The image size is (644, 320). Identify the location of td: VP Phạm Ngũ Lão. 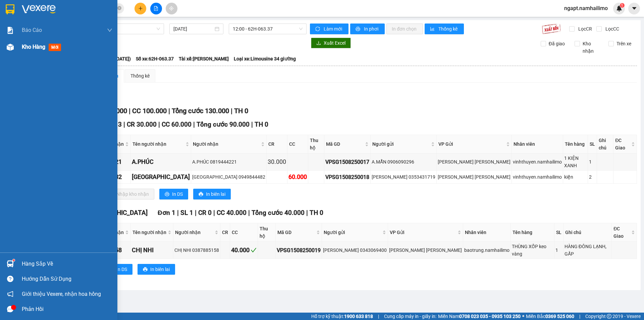
(475, 162).